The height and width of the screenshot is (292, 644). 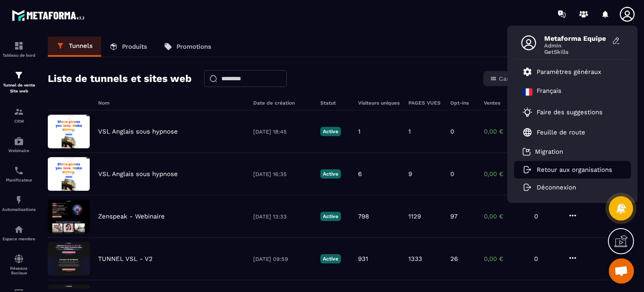 I want to click on p: 1129, so click(x=414, y=216).